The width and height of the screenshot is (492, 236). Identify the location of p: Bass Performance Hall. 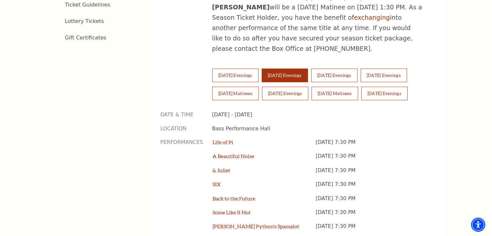
(319, 129).